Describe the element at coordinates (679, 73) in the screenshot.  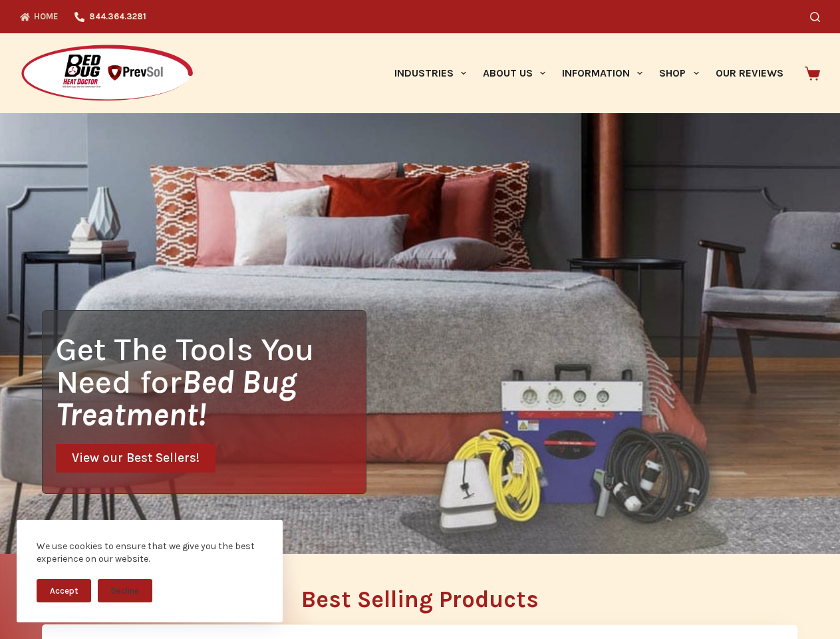
I see `a: Shop` at that location.